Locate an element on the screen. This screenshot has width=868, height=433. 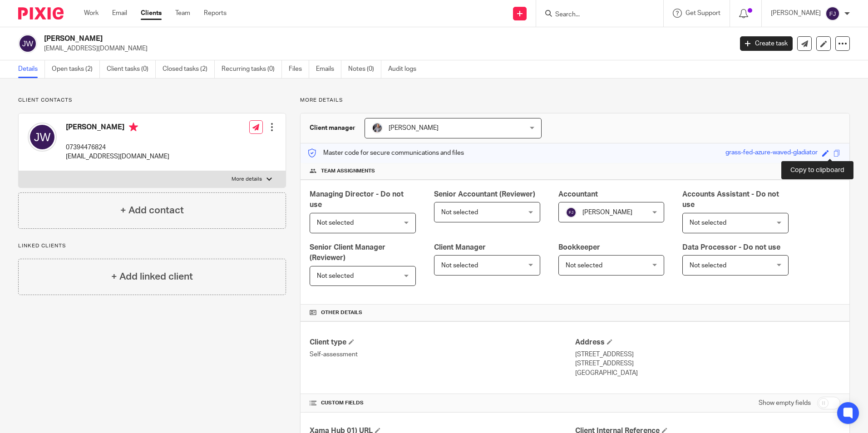
span: Data Processor - Do not use is located at coordinates (731, 247).